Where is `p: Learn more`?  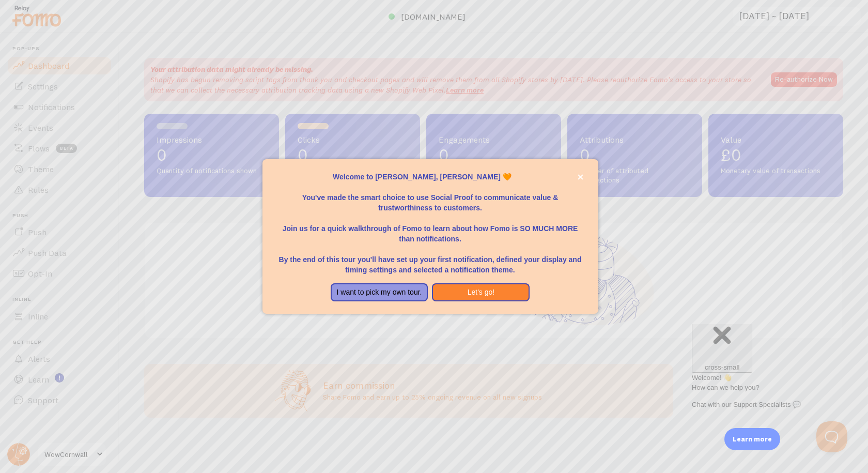
p: Learn more is located at coordinates (752, 439).